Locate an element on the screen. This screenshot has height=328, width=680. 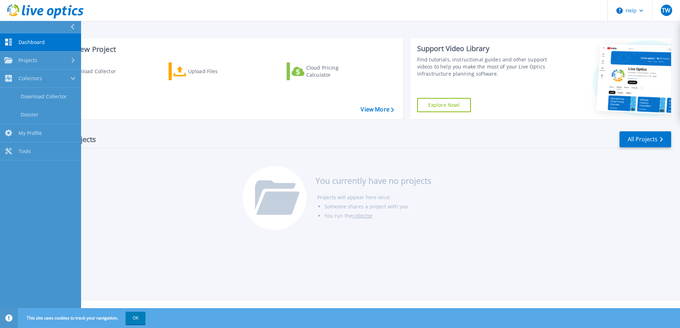
div: Find tutorials, instructional guides and other support videos to help you make the most of your L... is located at coordinates (483, 67).